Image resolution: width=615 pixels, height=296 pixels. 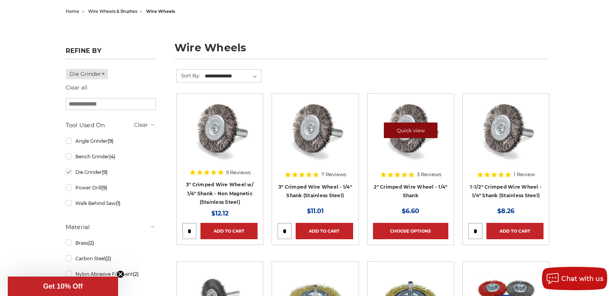 I want to click on span: $11.01, so click(x=315, y=211).